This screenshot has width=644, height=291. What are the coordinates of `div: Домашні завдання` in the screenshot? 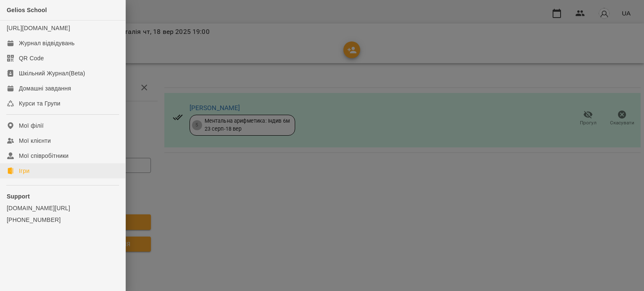 It's located at (45, 88).